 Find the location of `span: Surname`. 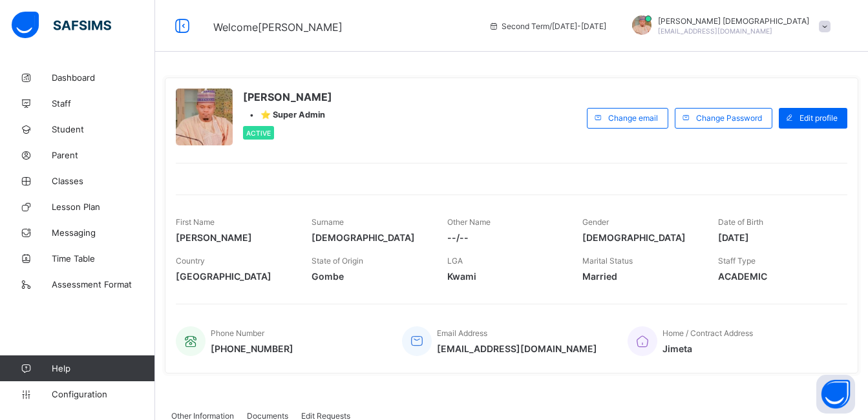

span: Surname is located at coordinates (328, 222).